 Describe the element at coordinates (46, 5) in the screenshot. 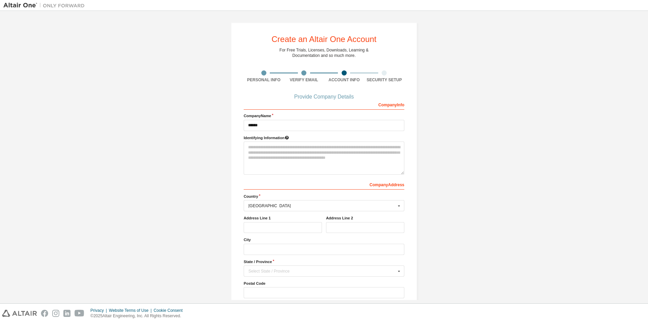

I see `img: Altair One` at that location.